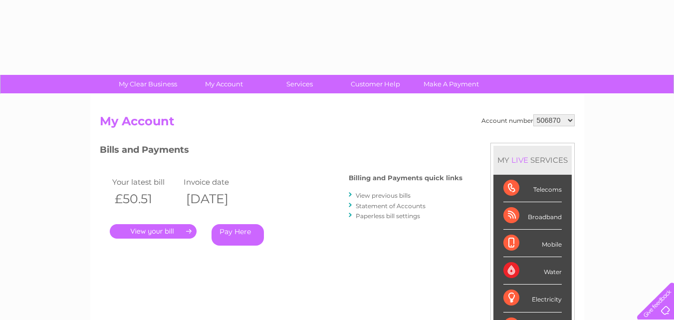 The image size is (674, 320). I want to click on th: £50.51, so click(146, 199).